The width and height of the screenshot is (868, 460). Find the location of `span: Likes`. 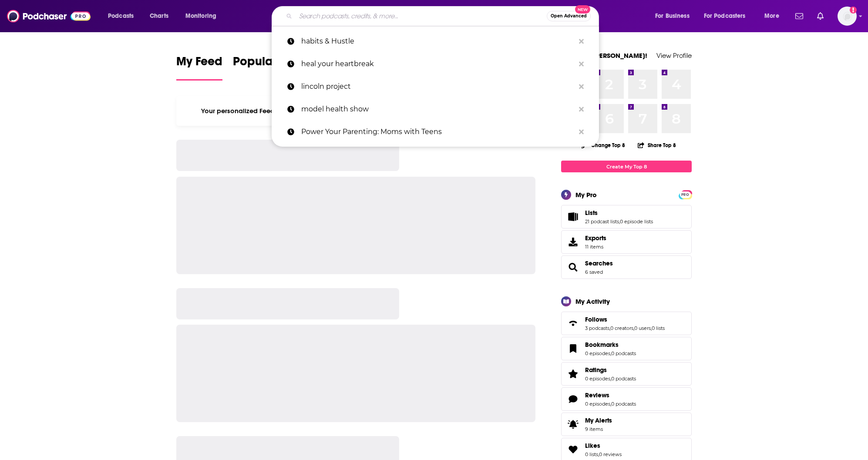

span: Likes is located at coordinates (593, 445).